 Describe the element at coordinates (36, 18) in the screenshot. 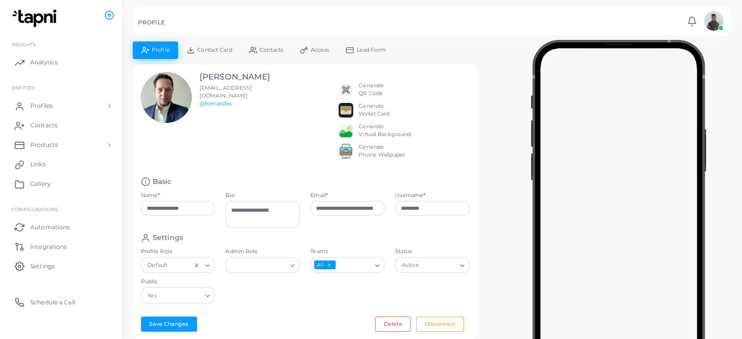

I see `a: logo` at that location.